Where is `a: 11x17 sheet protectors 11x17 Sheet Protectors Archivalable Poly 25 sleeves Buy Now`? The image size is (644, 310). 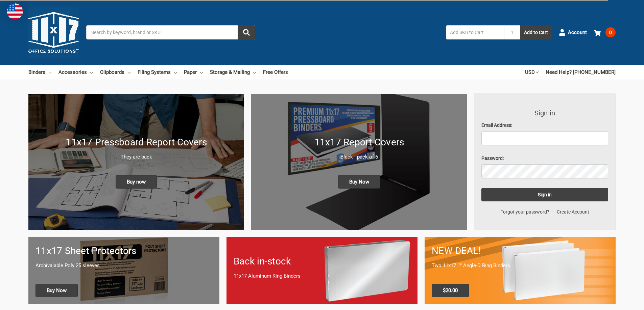
a: 11x17 sheet protectors 11x17 Sheet Protectors Archivalable Poly 25 sleeves Buy Now is located at coordinates (124, 270).